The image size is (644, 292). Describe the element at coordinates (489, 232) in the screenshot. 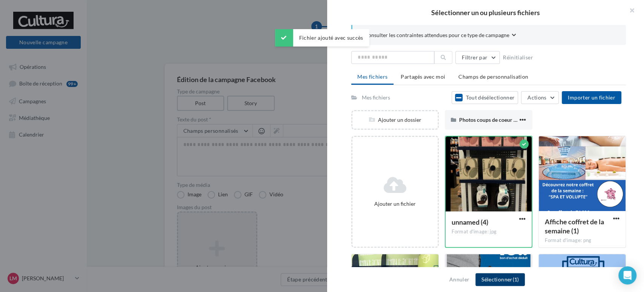

I see `div: Format d'image: jpg` at that location.